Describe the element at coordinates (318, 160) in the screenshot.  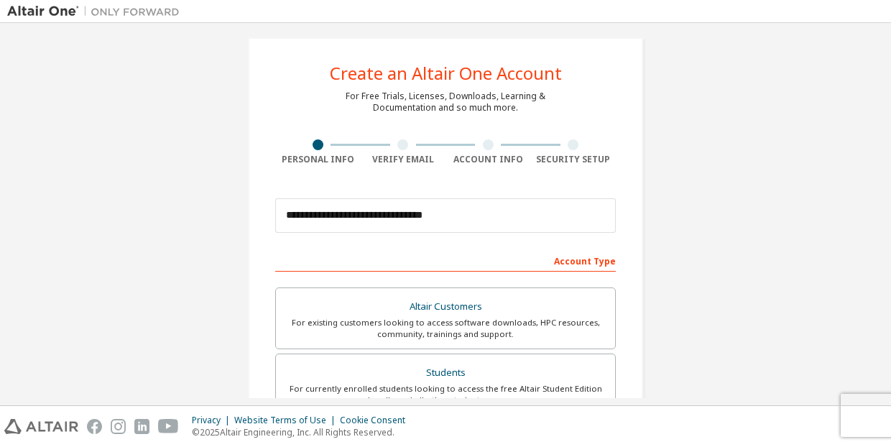
I see `div: Personal Info` at that location.